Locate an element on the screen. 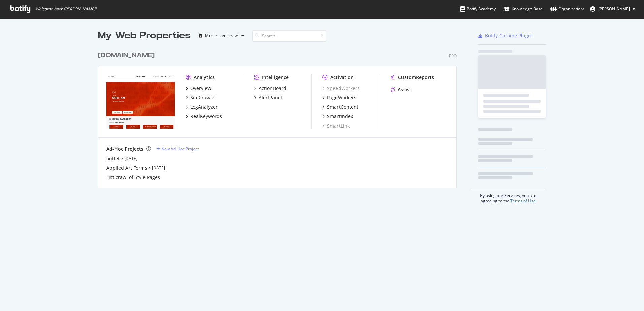 The image size is (644, 311). button: Most recent crawl is located at coordinates (221, 36).